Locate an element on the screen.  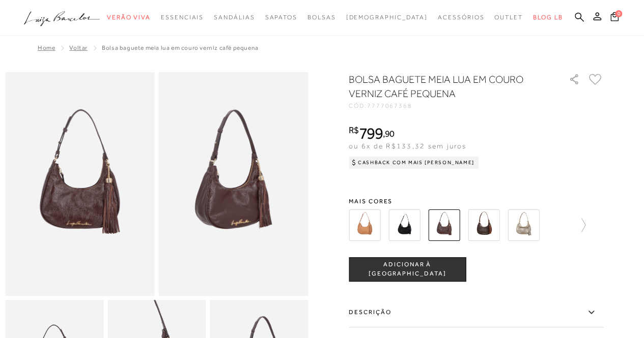
span: 799 is located at coordinates (371, 133).